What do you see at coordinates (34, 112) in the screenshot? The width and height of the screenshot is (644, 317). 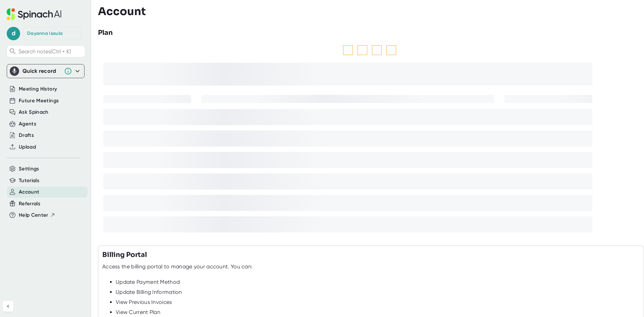 I see `button: Ask Spinach` at bounding box center [34, 112].